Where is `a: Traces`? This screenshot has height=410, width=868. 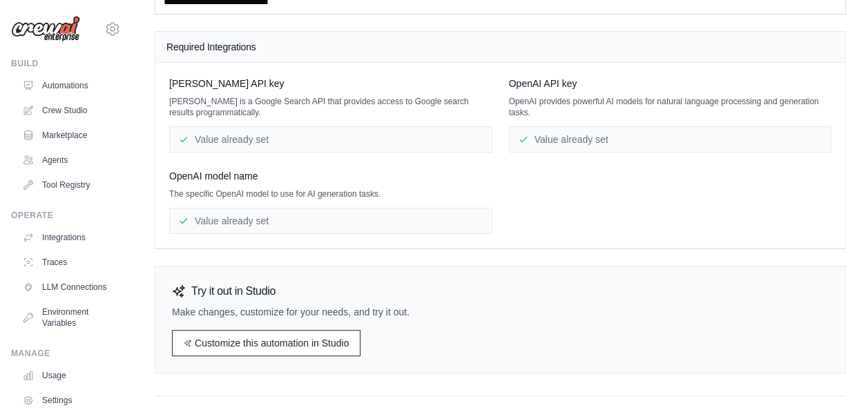
a: Traces is located at coordinates (68, 262).